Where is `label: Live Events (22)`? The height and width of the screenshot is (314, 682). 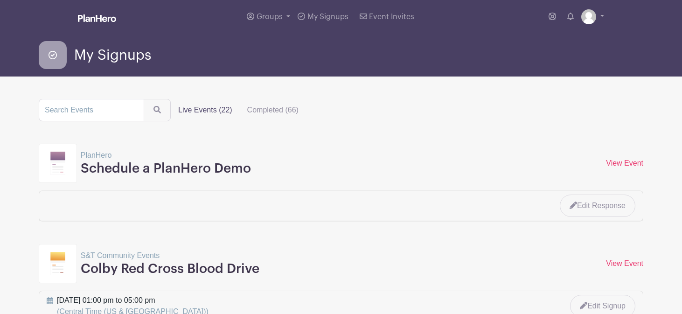 label: Live Events (22) is located at coordinates (205, 110).